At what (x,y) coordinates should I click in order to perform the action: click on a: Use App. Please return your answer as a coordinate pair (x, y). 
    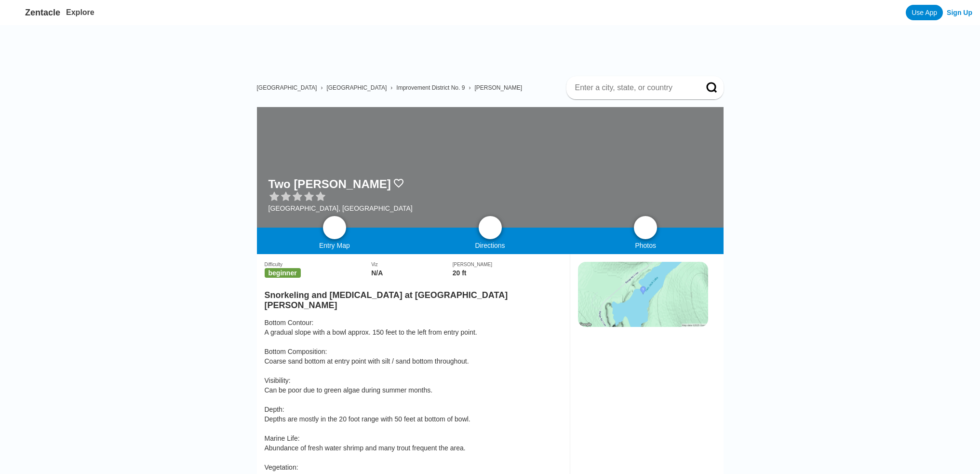
    Looking at the image, I should click on (924, 13).